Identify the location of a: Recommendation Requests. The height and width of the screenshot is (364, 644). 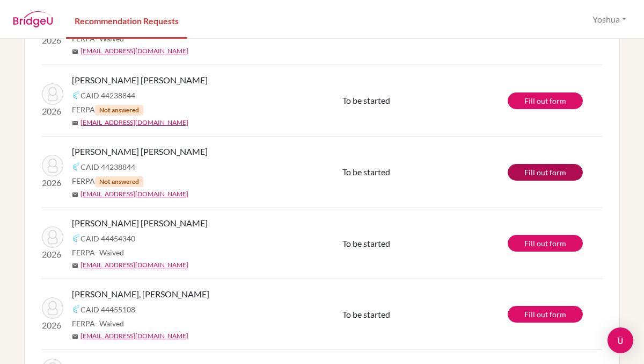
(127, 20).